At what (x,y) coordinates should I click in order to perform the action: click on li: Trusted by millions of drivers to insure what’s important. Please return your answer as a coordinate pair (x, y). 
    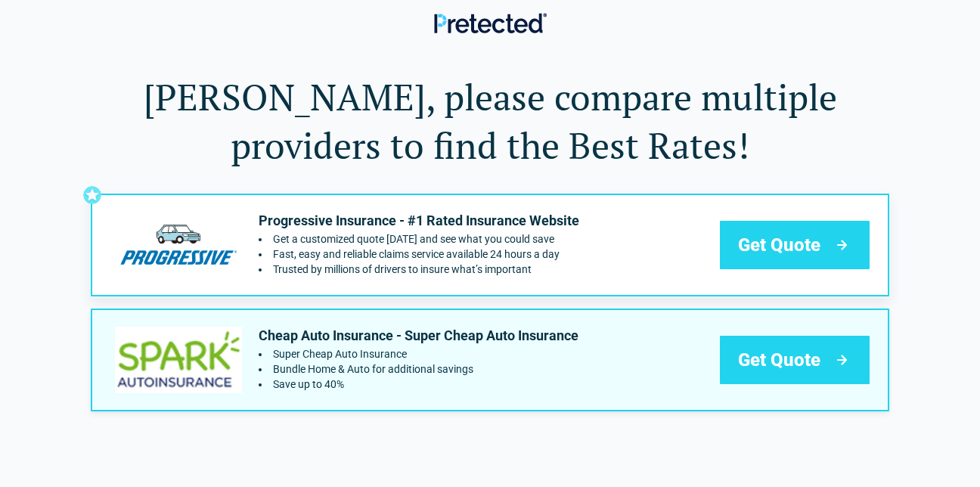
    Looking at the image, I should click on (419, 269).